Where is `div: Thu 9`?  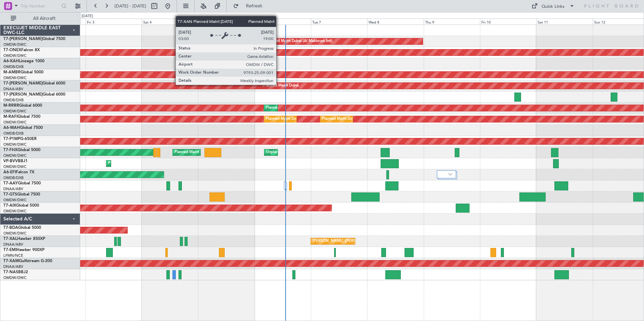 div: Thu 9 is located at coordinates (452, 22).